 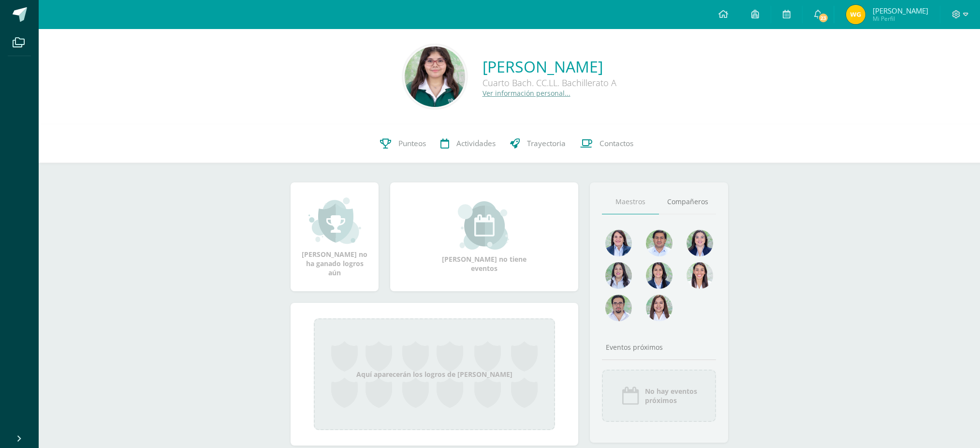 What do you see at coordinates (617, 143) in the screenshot?
I see `span: Contactos` at bounding box center [617, 143].